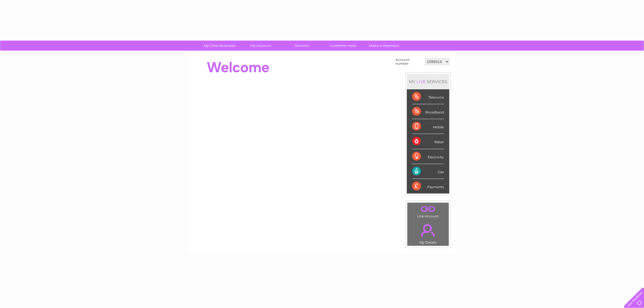 Image resolution: width=644 pixels, height=308 pixels. Describe the element at coordinates (428, 186) in the screenshot. I see `div: Payments` at that location.